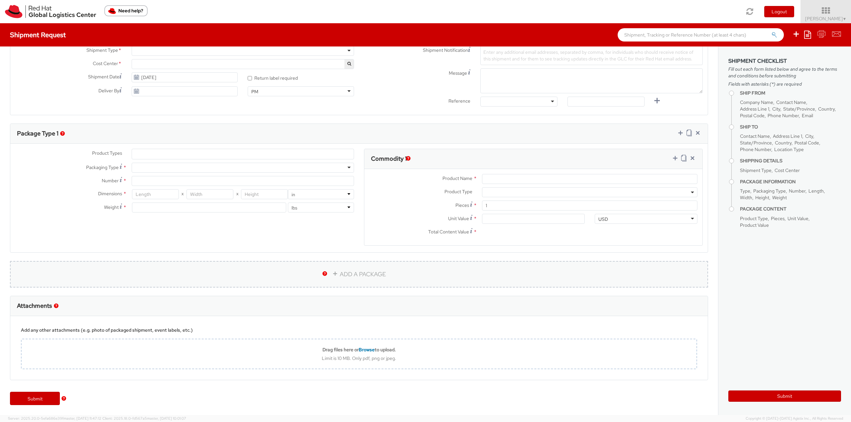 Image resolution: width=851 pixels, height=422 pixels. What do you see at coordinates (126, 11) in the screenshot?
I see `button: Need help?` at bounding box center [126, 11].